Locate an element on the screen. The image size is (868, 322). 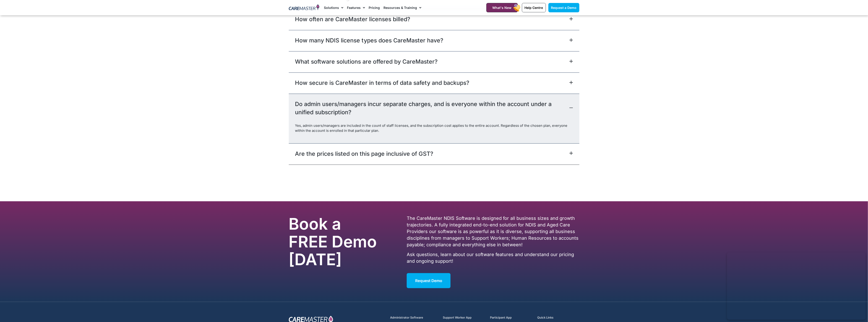
a: How secure is CareMaster in terms of data safety and backups? is located at coordinates (383, 83).